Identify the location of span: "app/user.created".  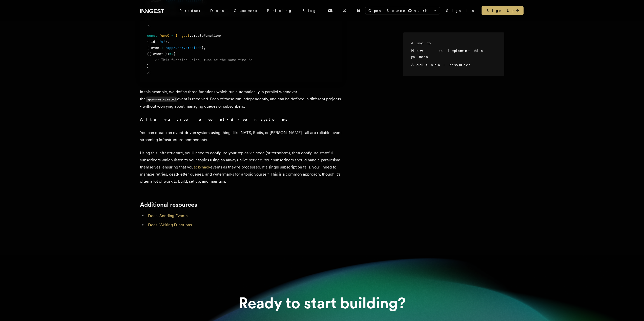
(183, 48).